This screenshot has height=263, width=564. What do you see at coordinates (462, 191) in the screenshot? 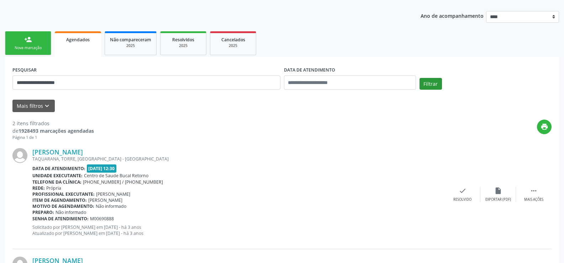
I see `i: check` at bounding box center [462, 191].